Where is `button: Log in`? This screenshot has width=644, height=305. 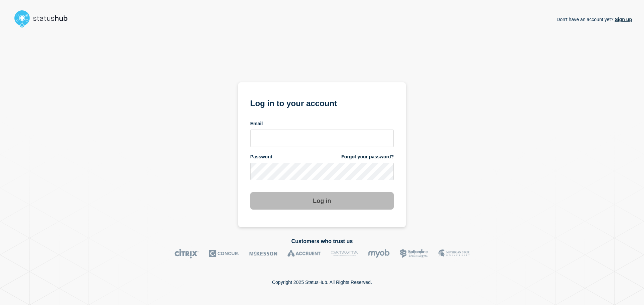
button: Log in is located at coordinates (322, 201).